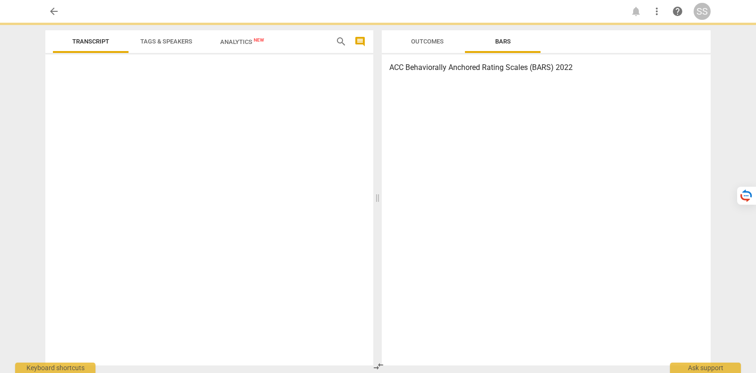 The width and height of the screenshot is (756, 373). What do you see at coordinates (341, 42) in the screenshot?
I see `button: Search` at bounding box center [341, 42].